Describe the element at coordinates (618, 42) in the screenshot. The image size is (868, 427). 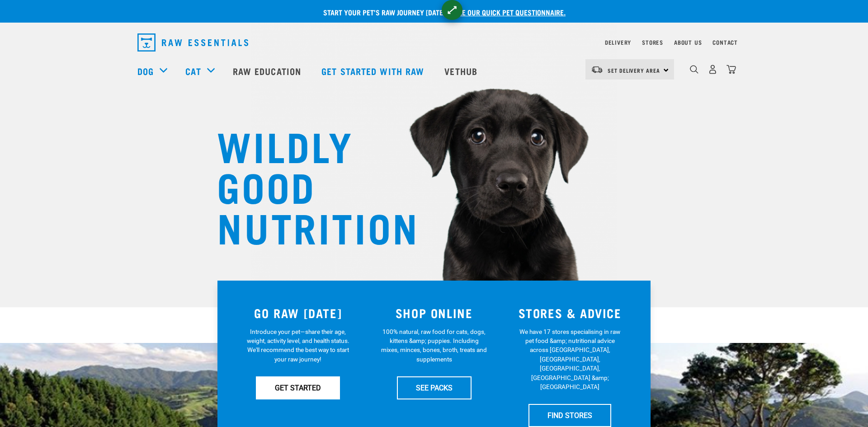
I see `a: Delivery` at that location.